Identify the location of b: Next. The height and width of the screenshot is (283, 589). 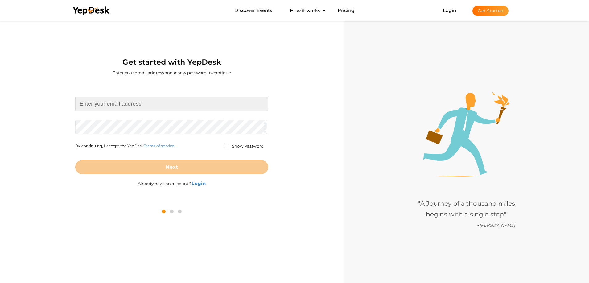
(172, 167).